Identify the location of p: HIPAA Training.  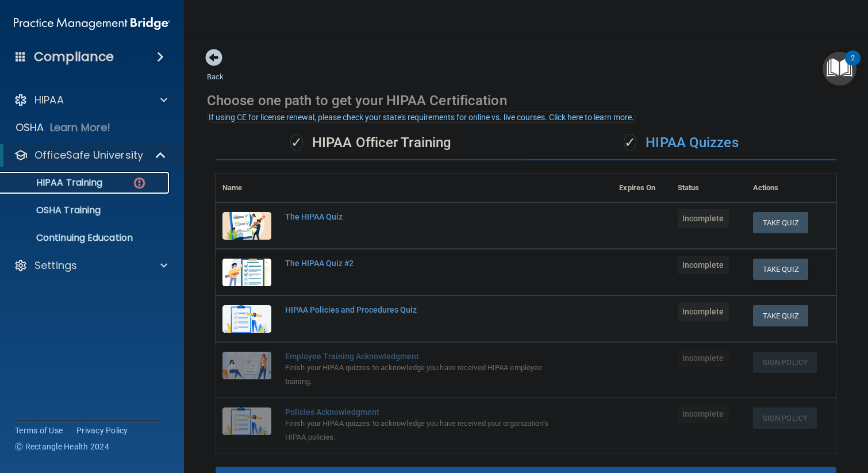
(55, 183).